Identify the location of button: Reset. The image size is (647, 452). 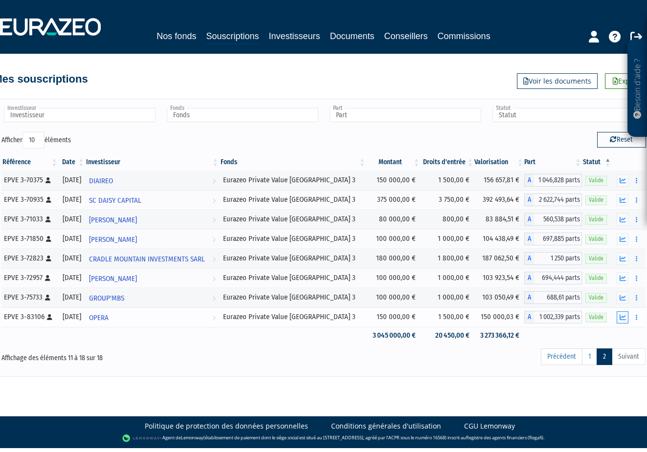
(622, 140).